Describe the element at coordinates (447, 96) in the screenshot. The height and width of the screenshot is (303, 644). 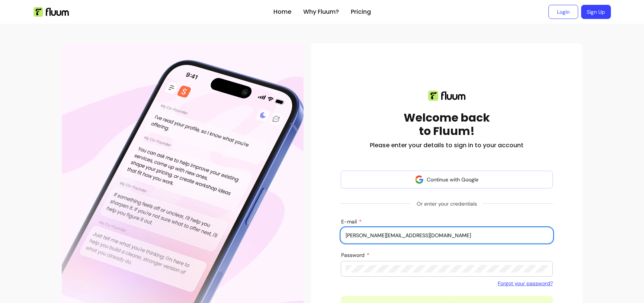
I see `img: Fluum logo` at that location.